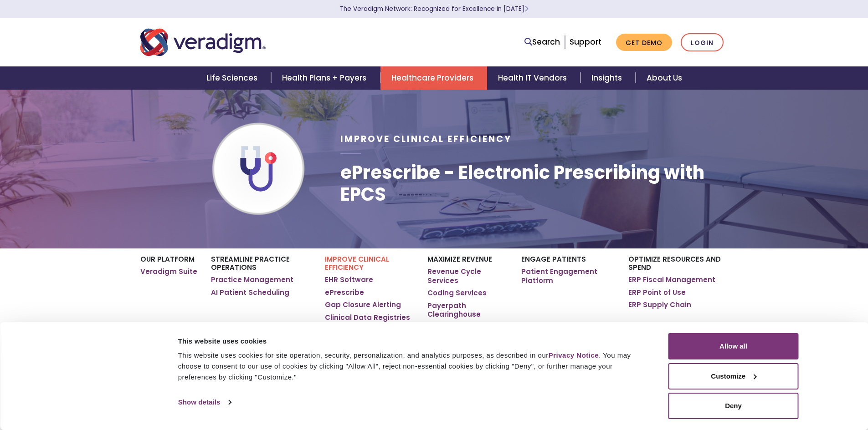  What do you see at coordinates (203, 42) in the screenshot?
I see `a: Veradigm logo` at bounding box center [203, 42].